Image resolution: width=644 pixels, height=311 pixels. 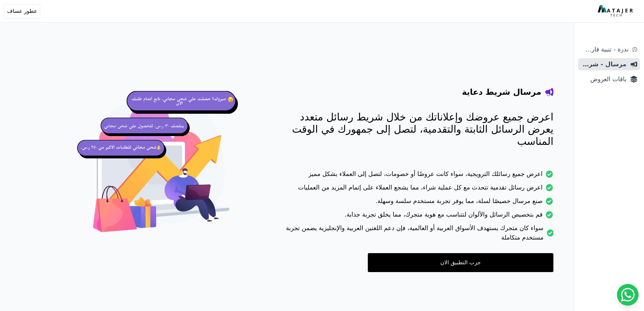 What do you see at coordinates (609, 49) in the screenshot?
I see `a: ندرة - تنبية قارب علي النفاذ` at bounding box center [609, 49].